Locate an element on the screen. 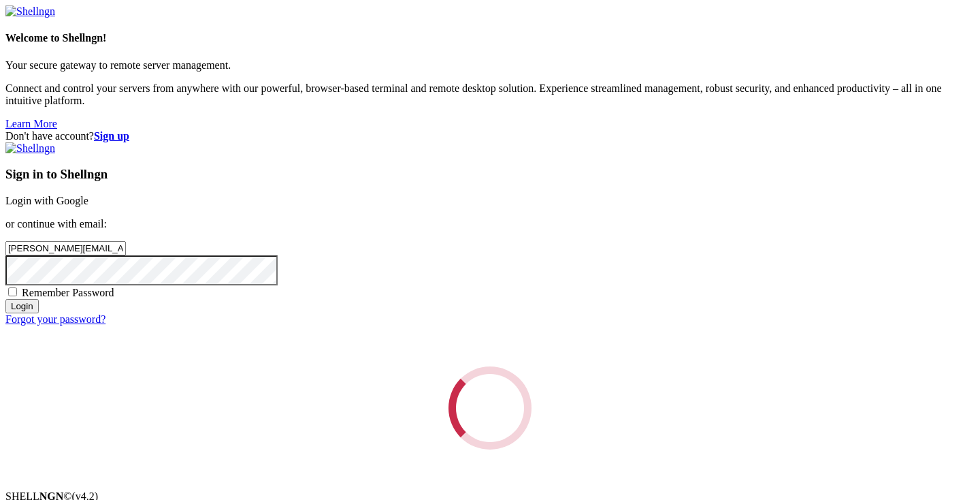 This screenshot has width=980, height=500. p: Your secure gateway to remote server management. is located at coordinates (490, 65).